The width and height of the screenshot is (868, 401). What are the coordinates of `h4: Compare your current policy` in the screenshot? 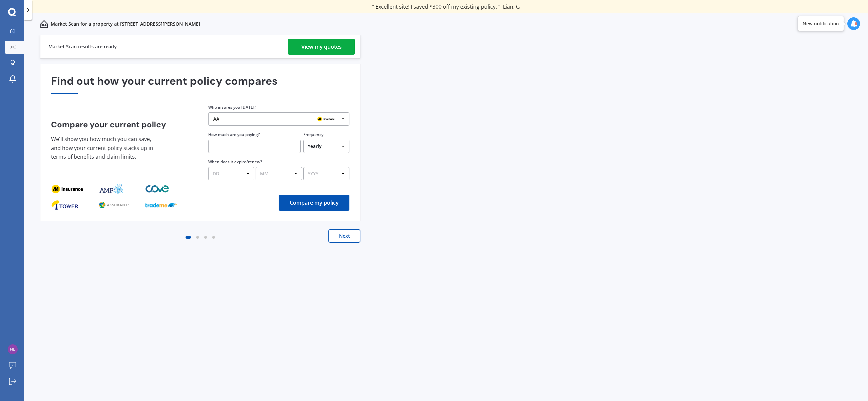 It's located at (121, 125).